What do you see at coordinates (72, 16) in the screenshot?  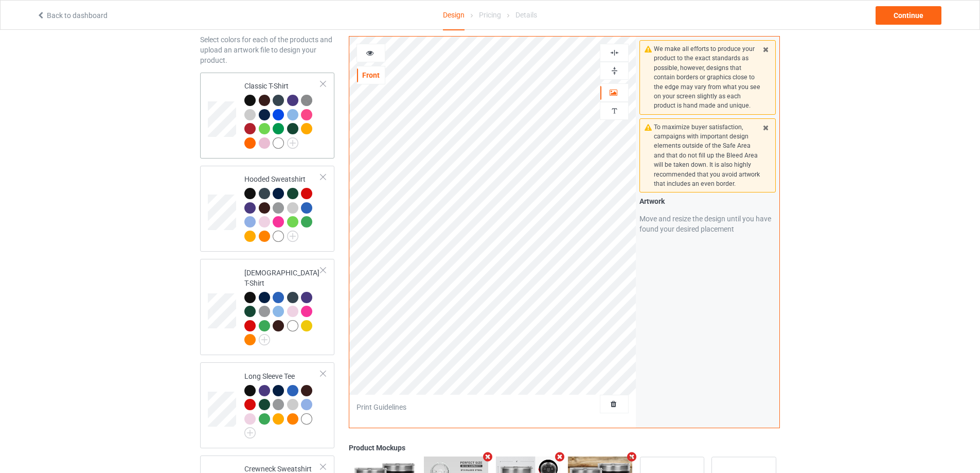 I see `a: Back to dashboard` at bounding box center [72, 16].